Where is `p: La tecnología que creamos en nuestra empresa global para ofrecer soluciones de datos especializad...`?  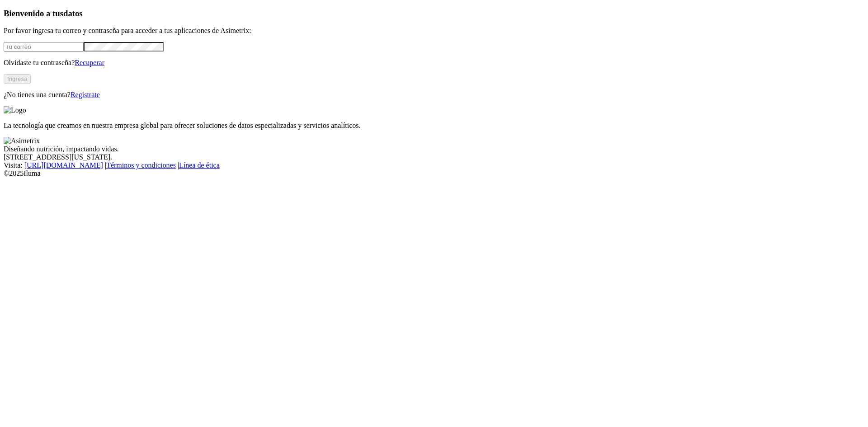 p: La tecnología que creamos en nuestra empresa global para ofrecer soluciones de datos especializad... is located at coordinates (434, 126).